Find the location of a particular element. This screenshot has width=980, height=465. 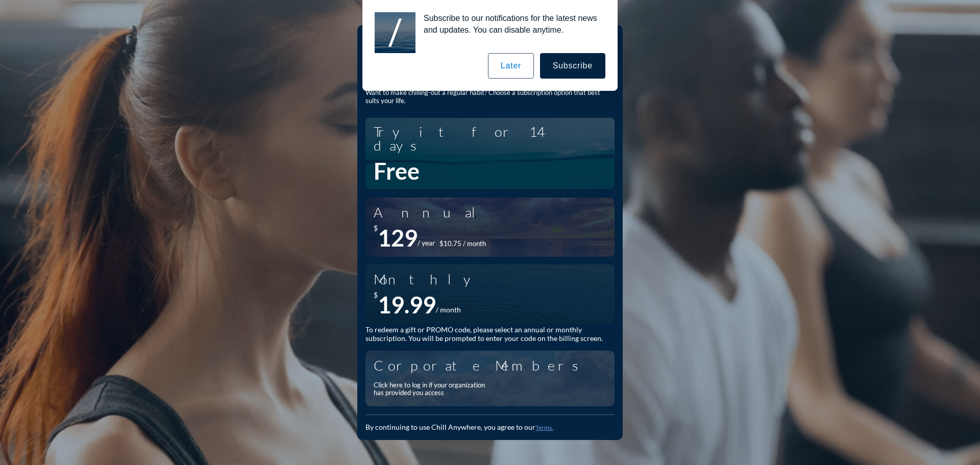

div: Try it for 14 days is located at coordinates (490, 138).